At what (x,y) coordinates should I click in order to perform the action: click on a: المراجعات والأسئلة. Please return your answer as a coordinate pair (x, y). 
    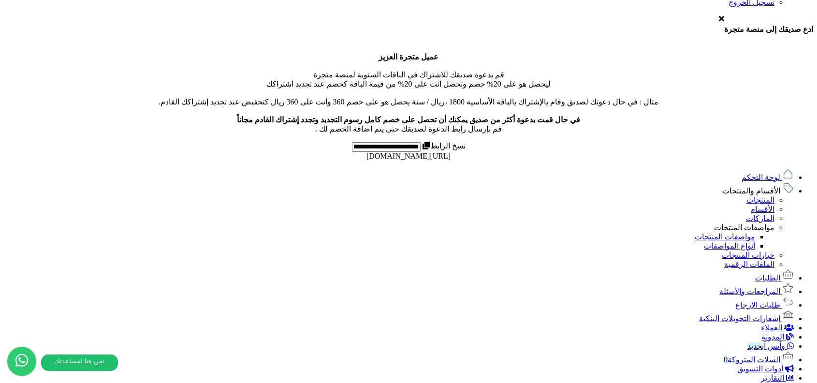
    Looking at the image, I should click on (756, 291).